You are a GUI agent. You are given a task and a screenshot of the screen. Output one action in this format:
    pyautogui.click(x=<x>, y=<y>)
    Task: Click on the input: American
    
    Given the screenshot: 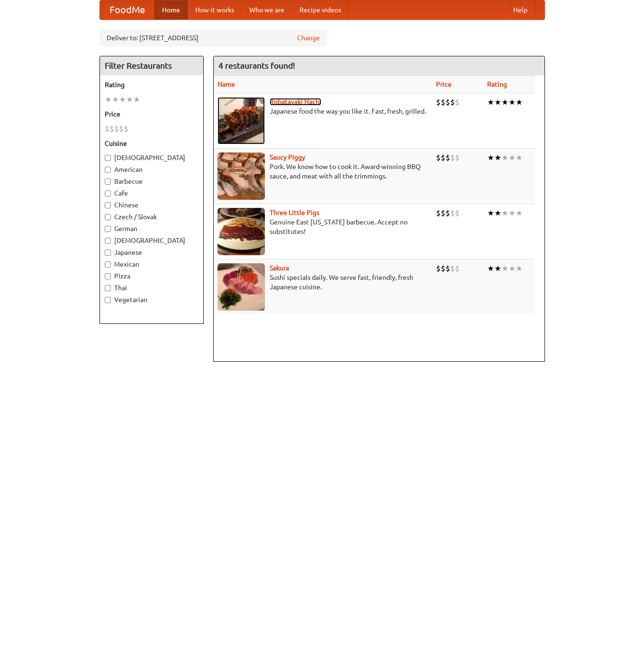 What is the action you would take?
    pyautogui.click(x=107, y=170)
    